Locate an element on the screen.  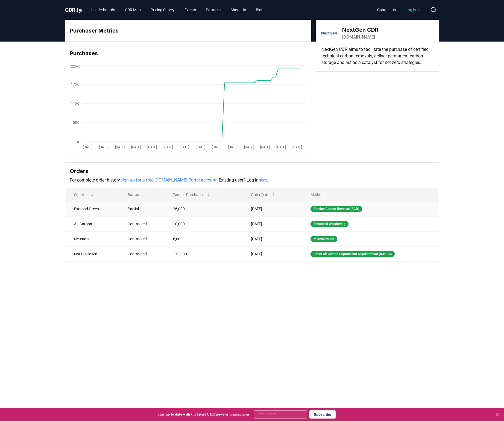
a: Contact us is located at coordinates (386, 10).